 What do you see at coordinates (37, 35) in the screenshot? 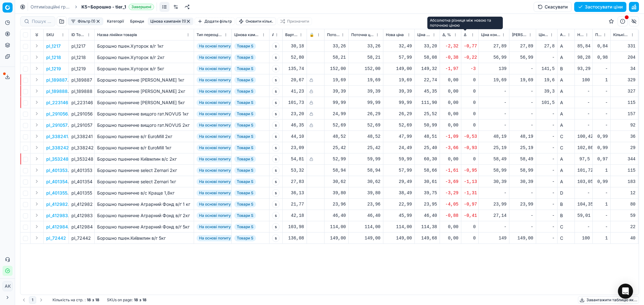
I see `button: Expand all` at bounding box center [37, 35].